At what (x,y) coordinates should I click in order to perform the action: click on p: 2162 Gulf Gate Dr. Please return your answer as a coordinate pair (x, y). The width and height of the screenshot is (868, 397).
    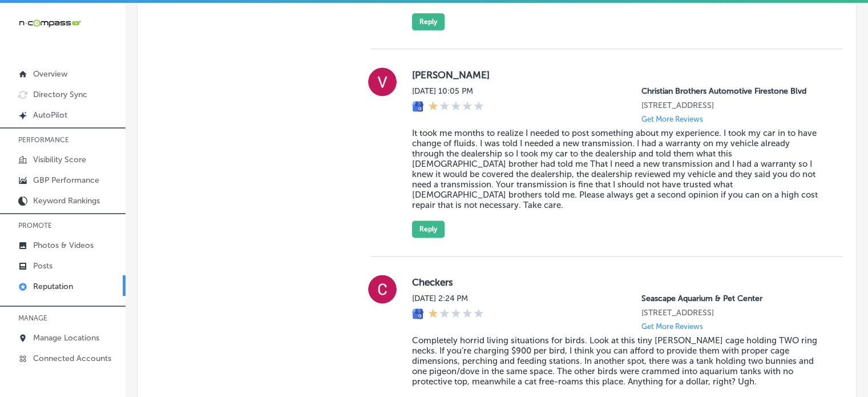
    Looking at the image, I should click on (733, 312).